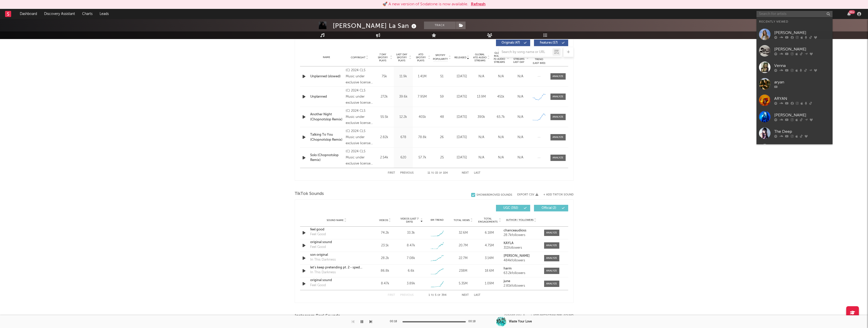  Describe the element at coordinates (438, 173) in the screenshot. I see `div: 11 15 104` at that location.